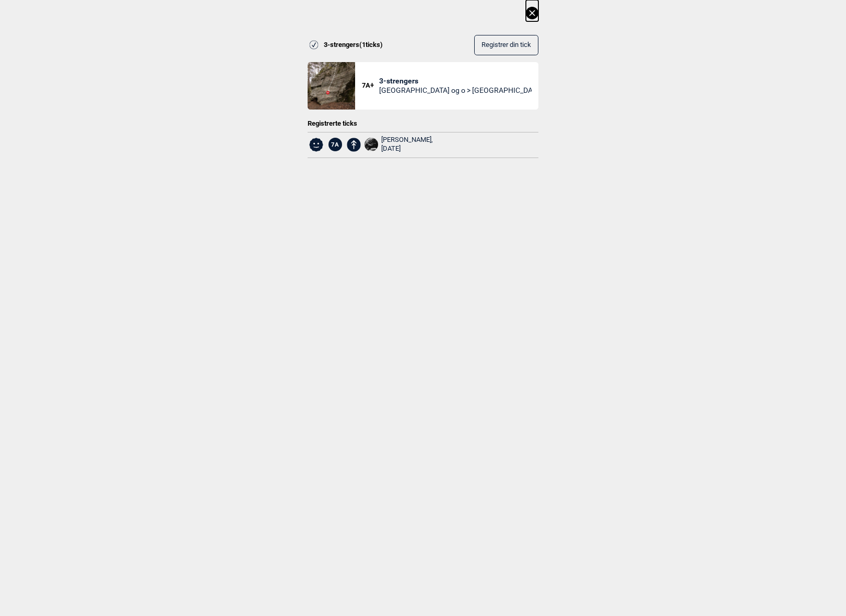  I want to click on img: 2 DEF7 AA6 F2 F8 472 D 9978 ACA8 D73 E914 E, so click(371, 145).